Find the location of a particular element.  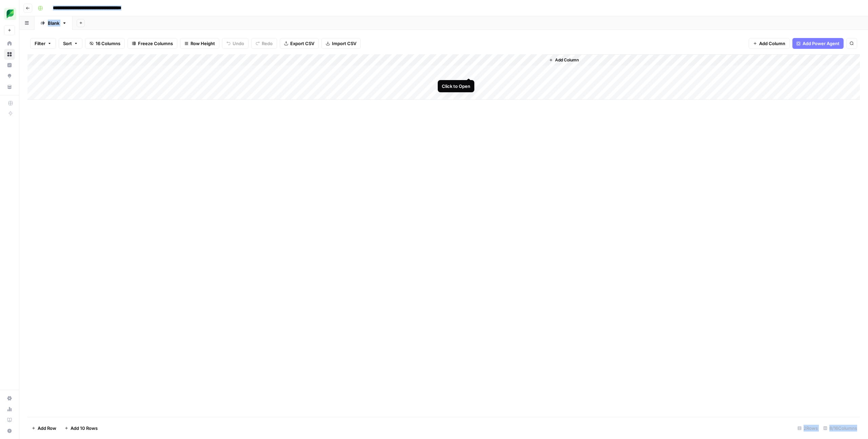

button: Row Height is located at coordinates (200, 43).